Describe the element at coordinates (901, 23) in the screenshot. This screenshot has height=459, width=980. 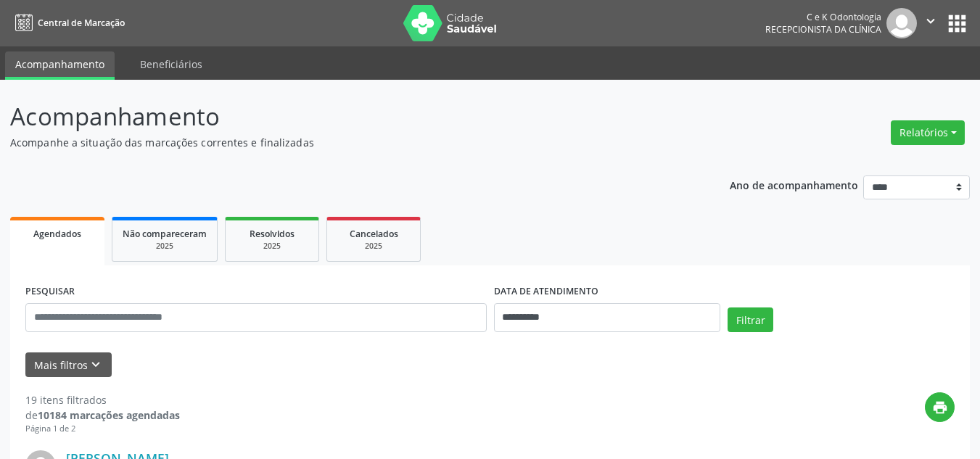
I see `img: img` at that location.